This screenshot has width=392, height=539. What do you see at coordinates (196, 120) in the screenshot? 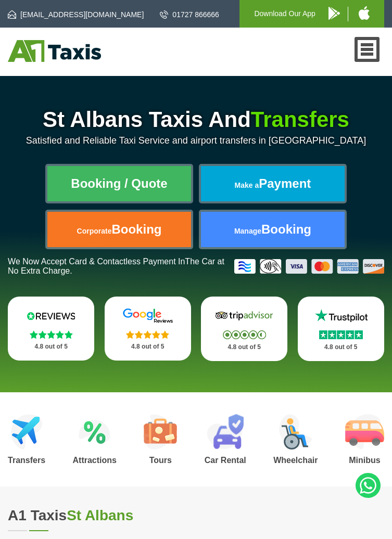
I see `h1: St Albans Taxis And` at bounding box center [196, 120].